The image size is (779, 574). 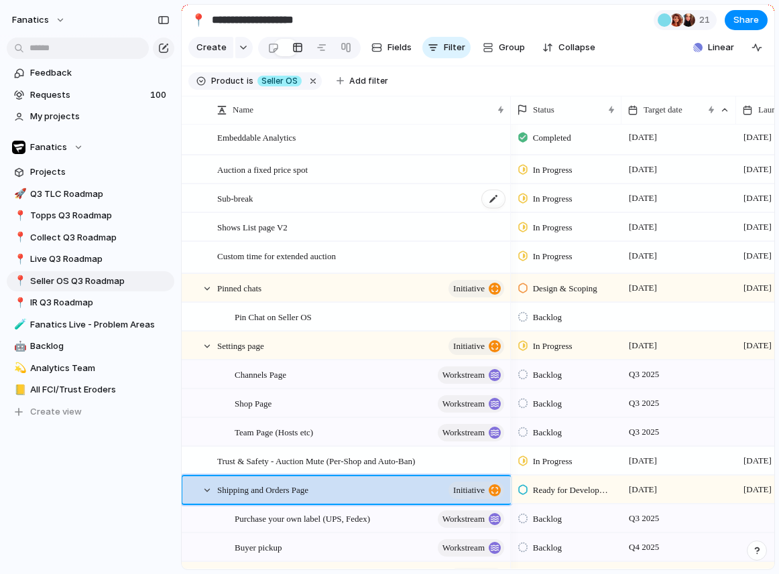 I want to click on span: Team Page (Hosts etc), so click(x=273, y=432).